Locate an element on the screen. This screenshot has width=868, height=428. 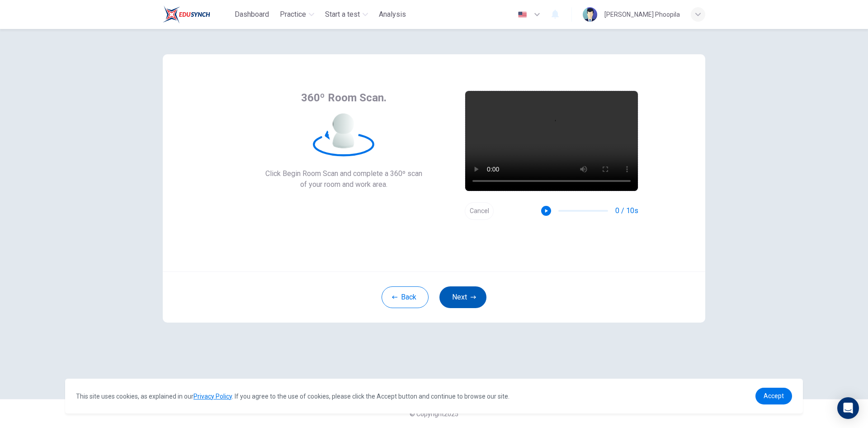
button: Back is located at coordinates (405, 297).